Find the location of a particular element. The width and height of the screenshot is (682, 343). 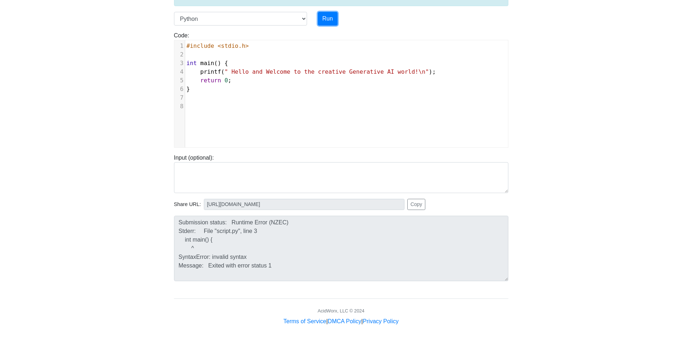

div: 5 is located at coordinates (179, 81).